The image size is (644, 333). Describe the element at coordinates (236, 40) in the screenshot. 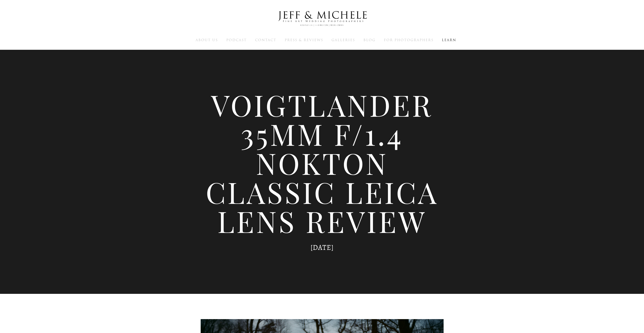

I see `a: Podcast` at that location.